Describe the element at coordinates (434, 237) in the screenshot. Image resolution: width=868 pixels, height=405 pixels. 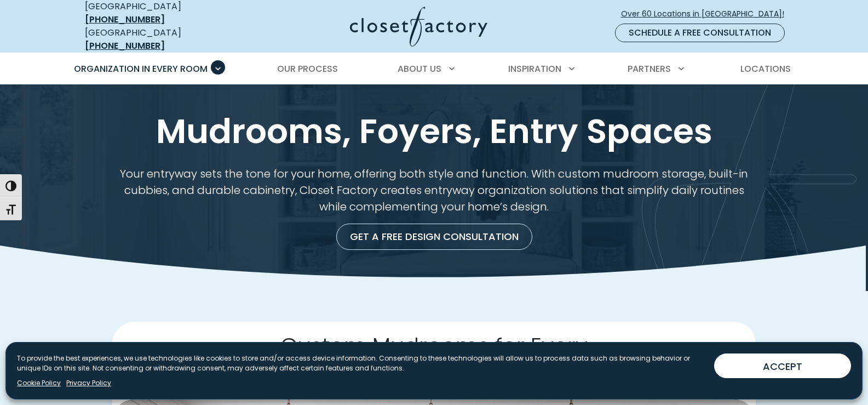
I see `a: Get a Free Design Consultation` at that location.